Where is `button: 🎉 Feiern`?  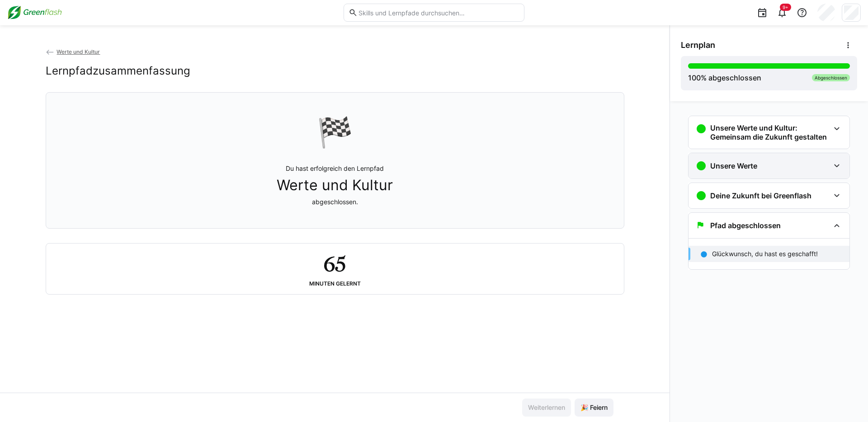
button: 🎉 Feiern is located at coordinates (594, 408).